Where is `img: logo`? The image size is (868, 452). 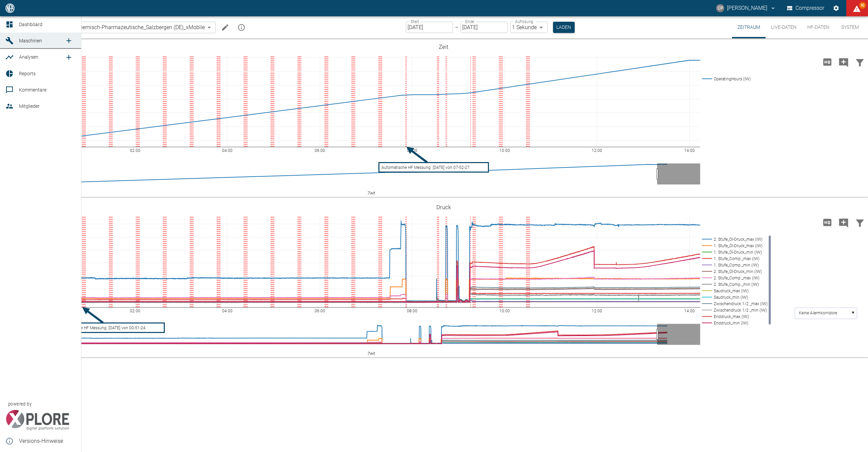 img: logo is located at coordinates (10, 8).